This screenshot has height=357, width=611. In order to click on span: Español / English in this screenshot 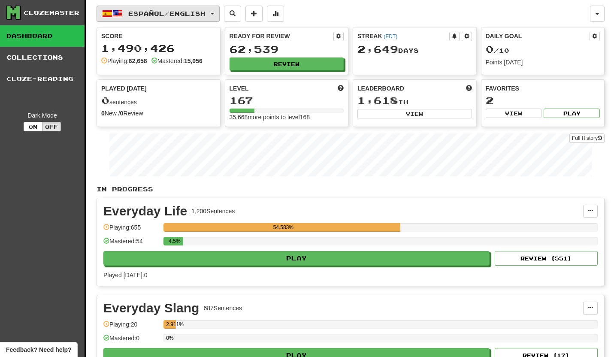, I will do `click(167, 13)`.